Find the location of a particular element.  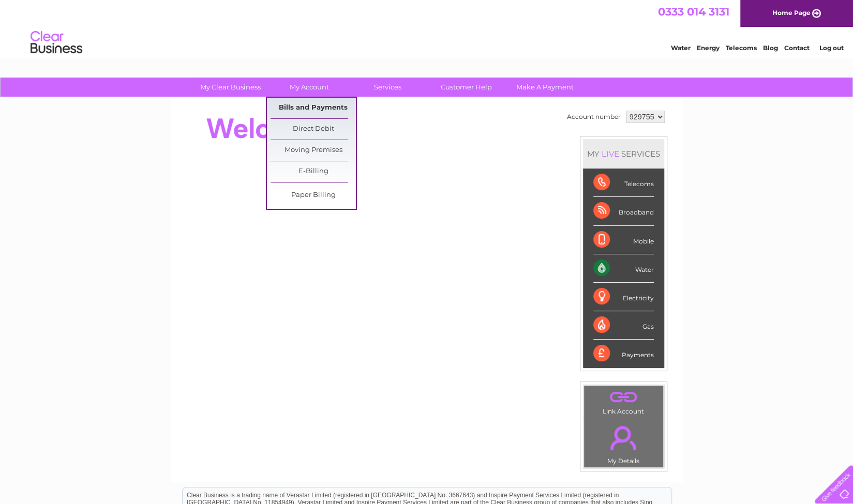

div: Telecoms is located at coordinates (624, 182).